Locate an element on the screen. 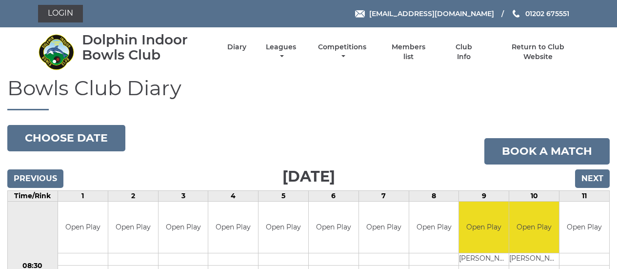 This screenshot has height=269, width=617. a: Club Info is located at coordinates (464, 52).